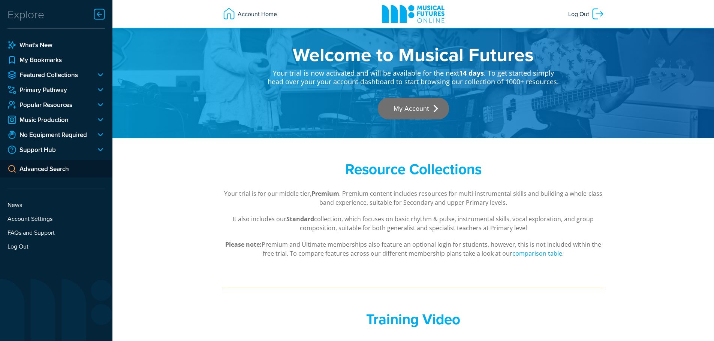 This screenshot has width=714, height=341. What do you see at coordinates (56, 233) in the screenshot?
I see `a: FAQs and Support` at bounding box center [56, 233].